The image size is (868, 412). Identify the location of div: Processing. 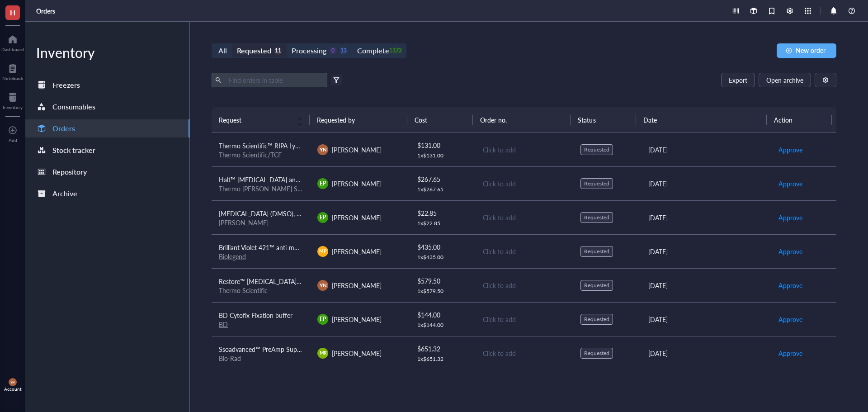
(309, 51).